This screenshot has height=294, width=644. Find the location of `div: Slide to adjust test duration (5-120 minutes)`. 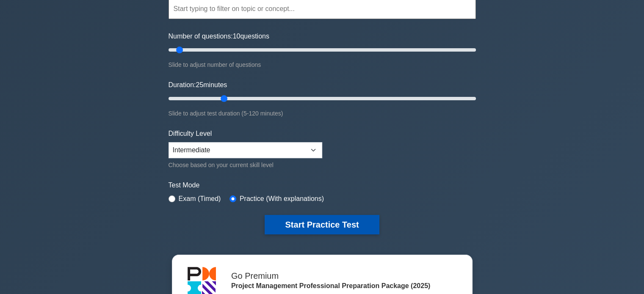

div: Slide to adjust test duration (5-120 minutes) is located at coordinates (322, 113).